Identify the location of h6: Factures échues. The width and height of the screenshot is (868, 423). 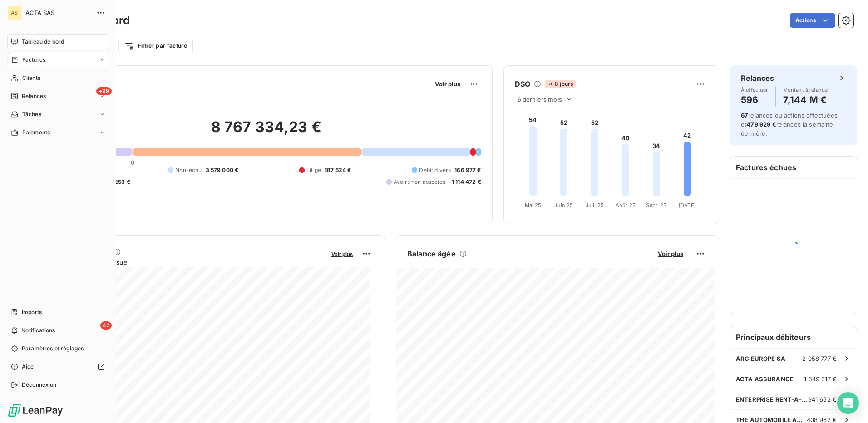
(793, 168).